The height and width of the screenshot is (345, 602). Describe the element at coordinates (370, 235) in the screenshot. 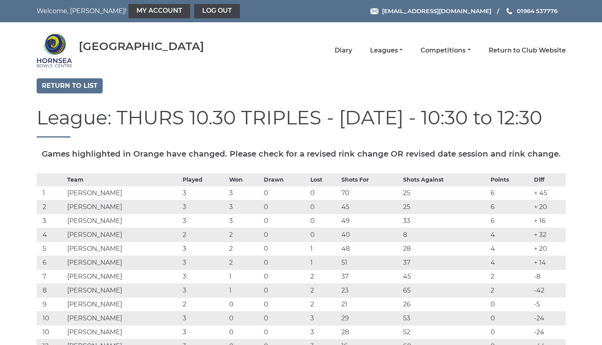

I see `td: 40` at that location.